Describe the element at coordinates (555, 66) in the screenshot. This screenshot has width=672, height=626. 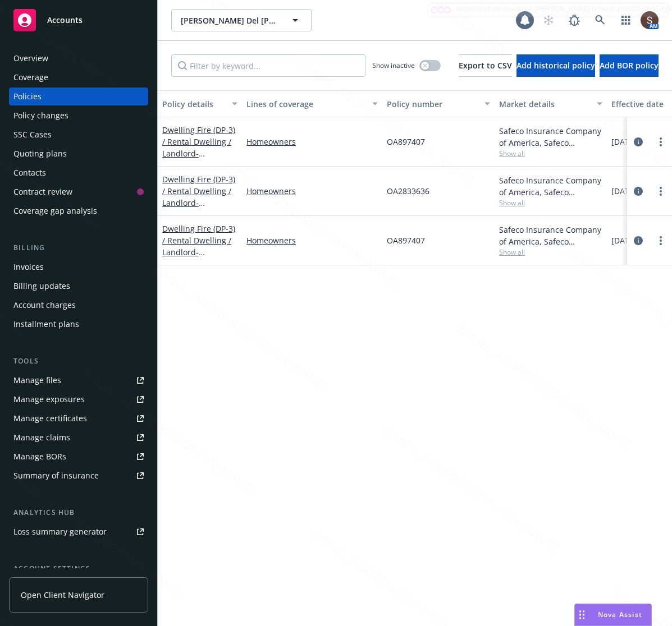
I see `button: Add historical policy` at that location.